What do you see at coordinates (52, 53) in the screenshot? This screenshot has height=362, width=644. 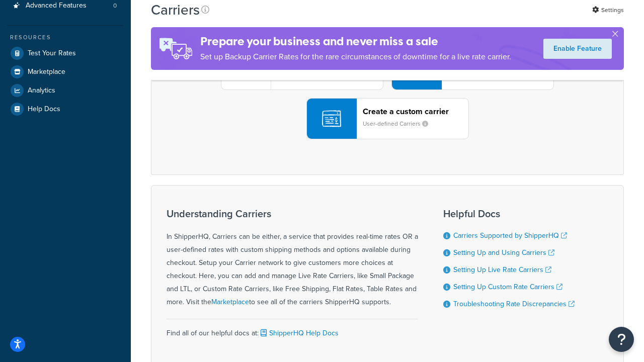 I see `span: Test Your Rates` at bounding box center [52, 53].